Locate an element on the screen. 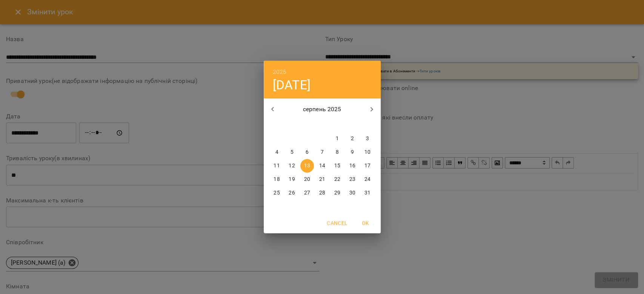  p: 30 is located at coordinates (352, 193).